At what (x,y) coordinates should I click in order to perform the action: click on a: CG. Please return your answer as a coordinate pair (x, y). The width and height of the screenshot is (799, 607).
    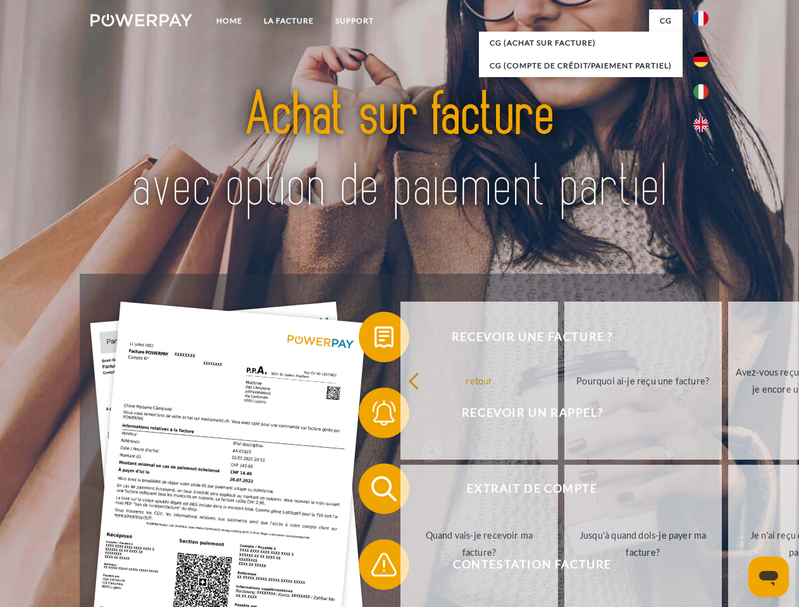
    Looking at the image, I should click on (665, 21).